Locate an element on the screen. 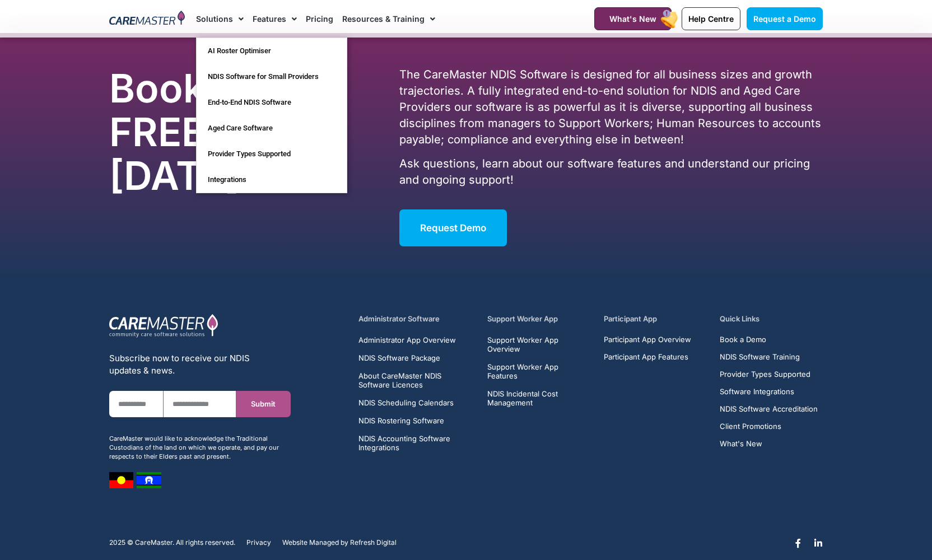 The width and height of the screenshot is (932, 560). div: Subscribe now to receive our NDIS updates & news. is located at coordinates (200, 364).